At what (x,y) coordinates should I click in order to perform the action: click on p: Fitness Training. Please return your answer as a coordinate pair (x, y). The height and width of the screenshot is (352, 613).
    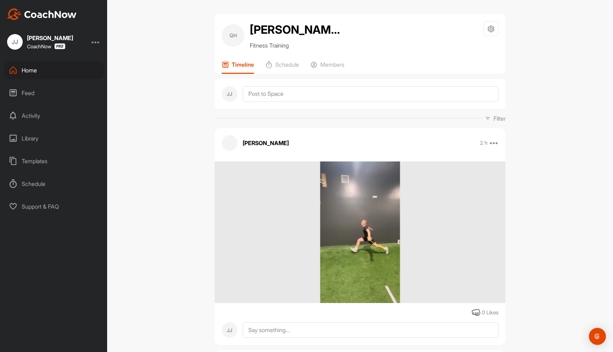
    Looking at the image, I should click on (298, 45).